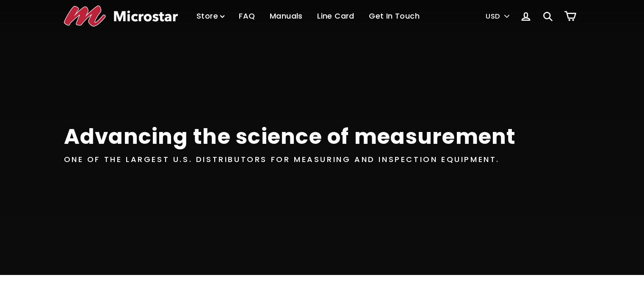  Describe the element at coordinates (282, 159) in the screenshot. I see `div: One of the largest U.S. distributors for measuring and inspection equipment.` at that location.